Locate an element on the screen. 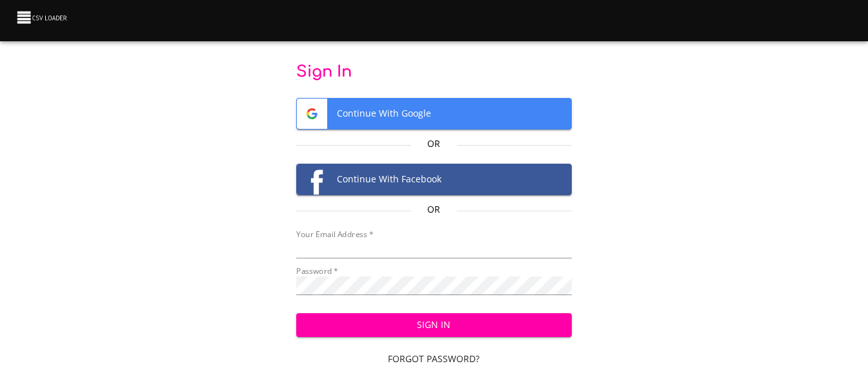  button: Google logoContinue With Google is located at coordinates (434, 114).